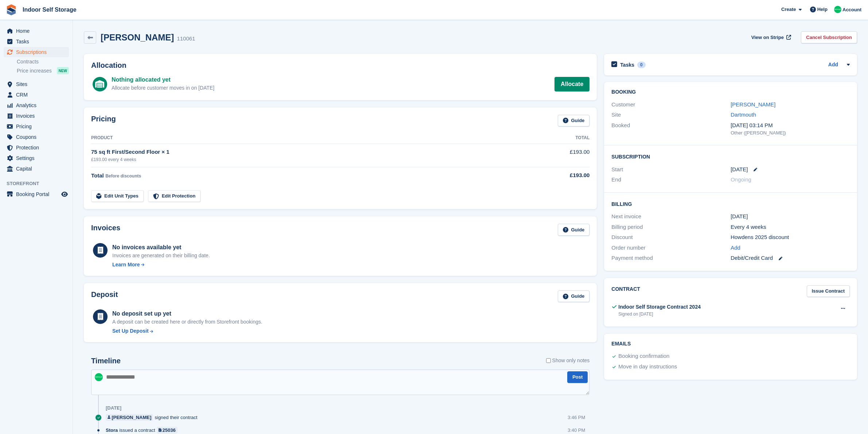 The height and width of the screenshot is (434, 868). Describe the element at coordinates (186, 39) in the screenshot. I see `div: 110061` at that location.